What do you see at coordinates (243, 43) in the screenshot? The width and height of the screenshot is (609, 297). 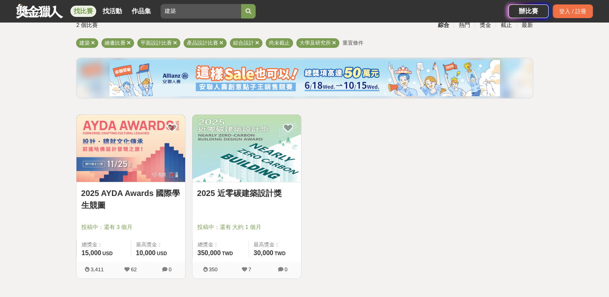 I see `span: 綜合設計` at bounding box center [243, 43].